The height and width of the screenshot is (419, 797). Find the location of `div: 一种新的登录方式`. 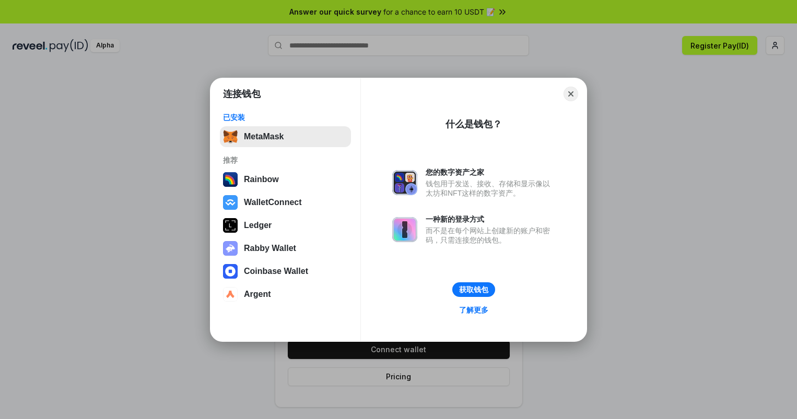

div: 一种新的登录方式 is located at coordinates (491, 219).